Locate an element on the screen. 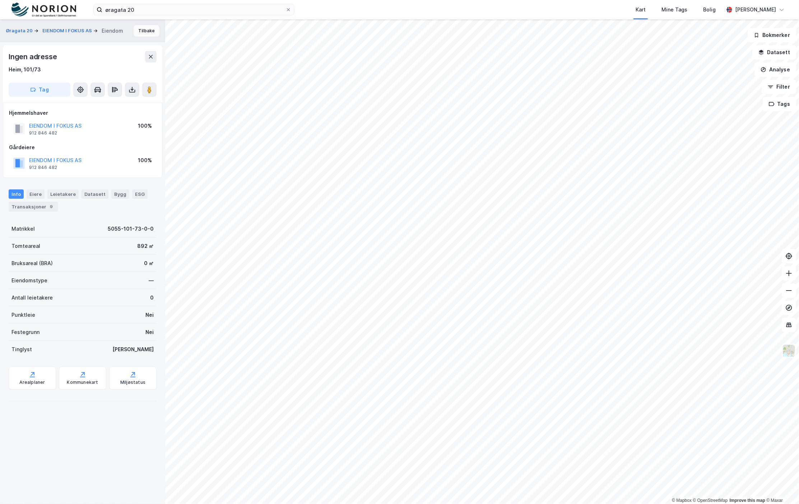 The image size is (799, 504). div: Leietakere is located at coordinates (63, 194).